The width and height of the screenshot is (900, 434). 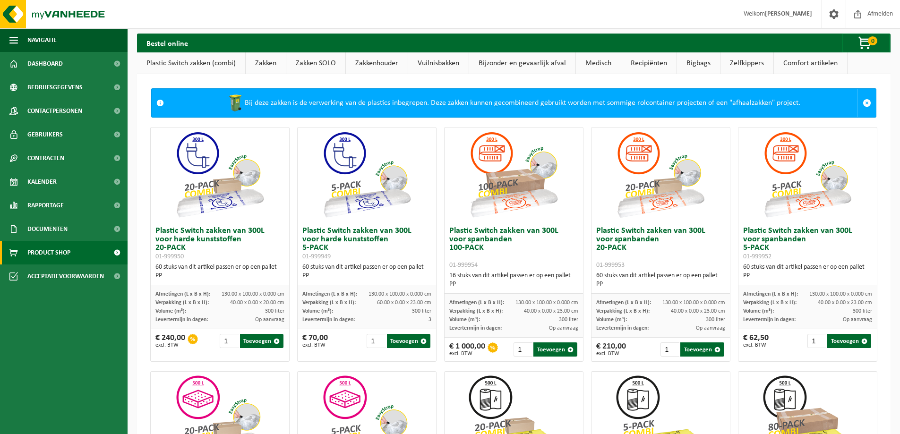 What do you see at coordinates (464, 265) in the screenshot?
I see `span: 01-999954` at bounding box center [464, 265].